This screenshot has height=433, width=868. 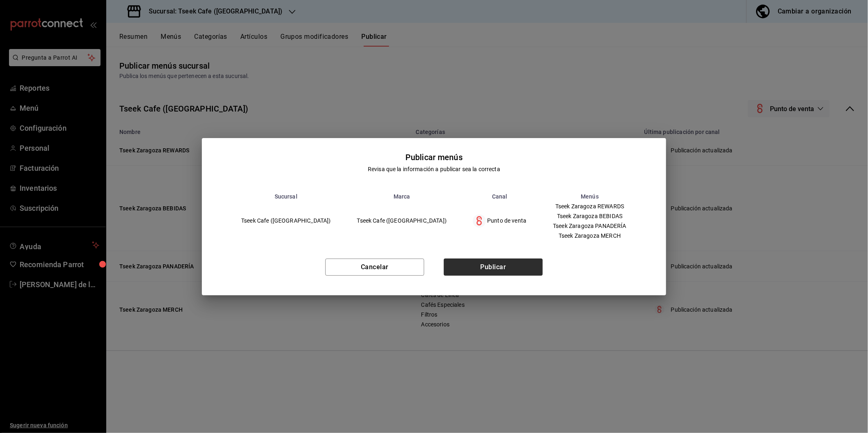 I want to click on th: Sucursal, so click(x=286, y=197).